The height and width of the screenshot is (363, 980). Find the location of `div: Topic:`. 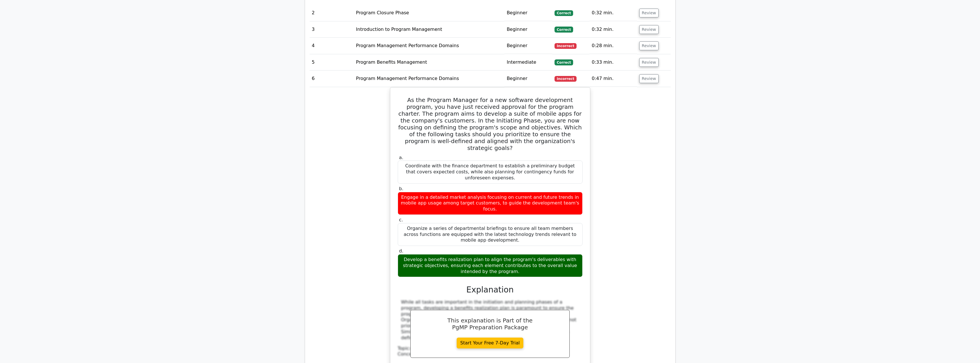

div: Topic: is located at coordinates (490, 349).